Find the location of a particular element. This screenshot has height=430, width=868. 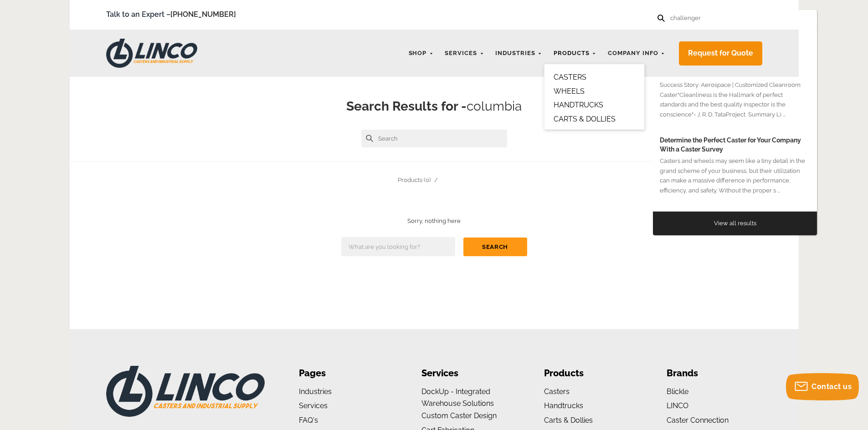

a: Content (0) is located at coordinates (455, 180).